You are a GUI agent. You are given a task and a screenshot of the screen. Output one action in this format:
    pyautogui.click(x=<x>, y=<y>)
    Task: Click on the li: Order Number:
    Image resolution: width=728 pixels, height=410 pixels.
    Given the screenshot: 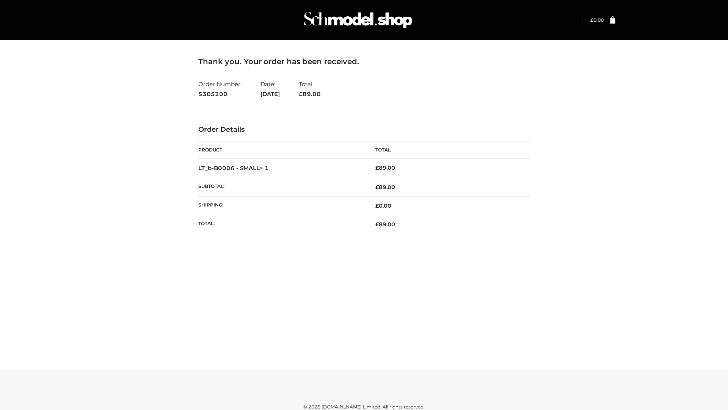 What is the action you would take?
    pyautogui.click(x=220, y=89)
    